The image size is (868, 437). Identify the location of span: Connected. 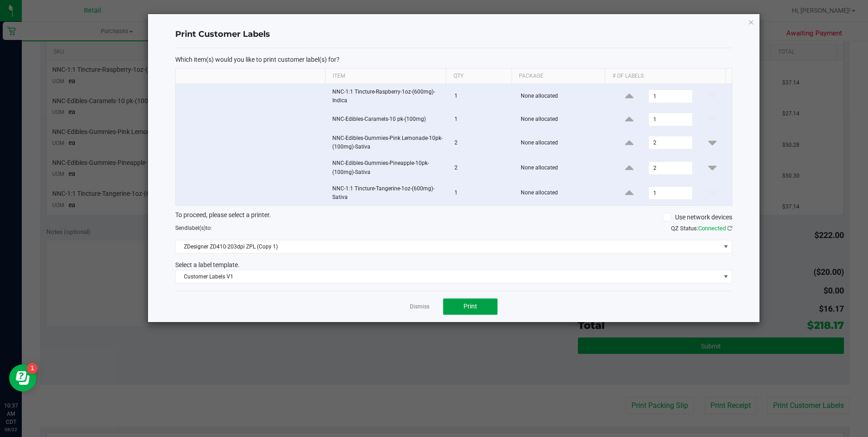
(712, 228).